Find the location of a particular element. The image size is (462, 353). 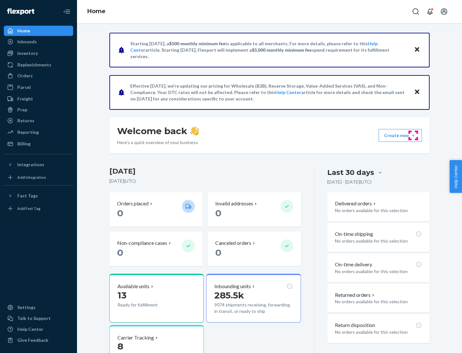

p: Inbounding units is located at coordinates (232, 286).